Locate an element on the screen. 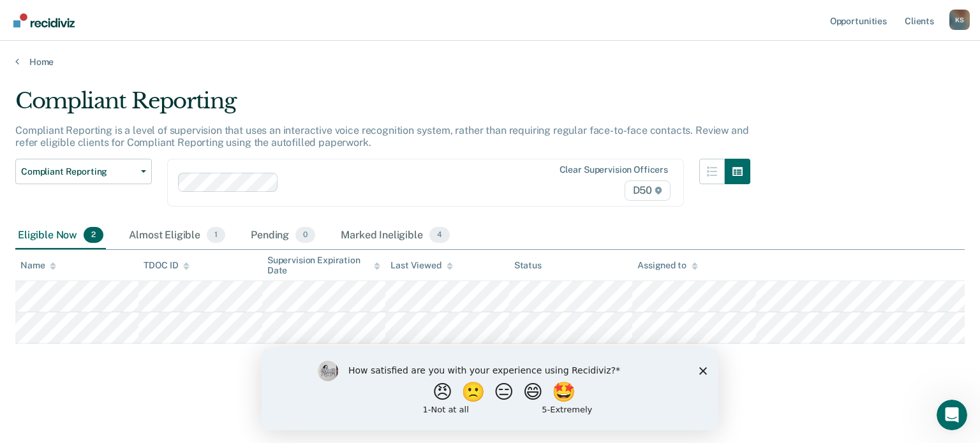 The height and width of the screenshot is (443, 980). img: Recidiviz is located at coordinates (44, 20).